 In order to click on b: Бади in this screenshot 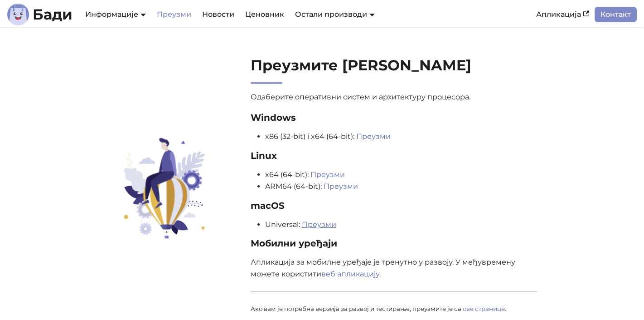, I will do `click(52, 15)`.